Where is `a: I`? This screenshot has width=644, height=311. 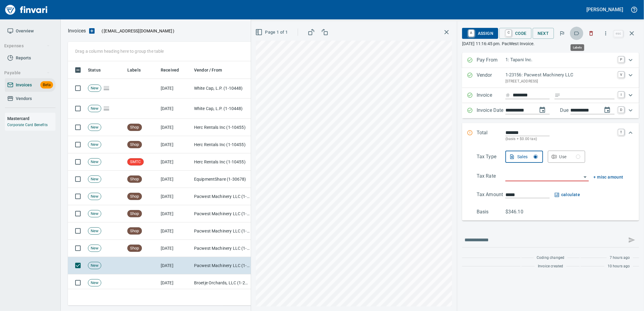 a: I is located at coordinates (621, 94).